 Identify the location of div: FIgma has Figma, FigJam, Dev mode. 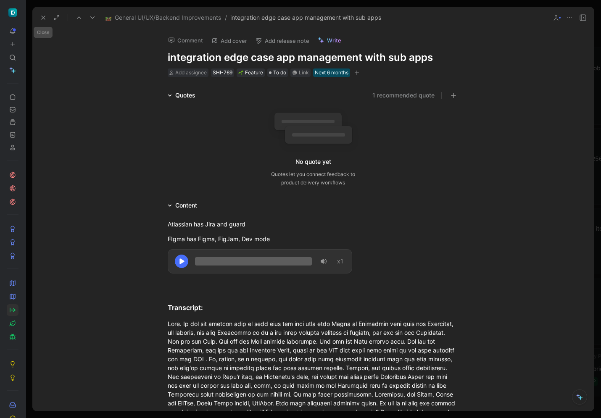
(313, 239).